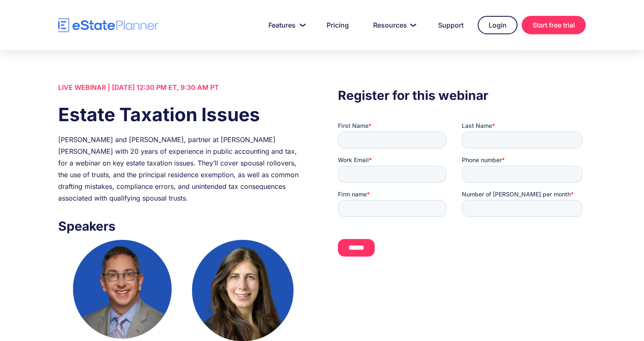 The width and height of the screenshot is (644, 341). Describe the element at coordinates (450, 25) in the screenshot. I see `a: Support` at that location.